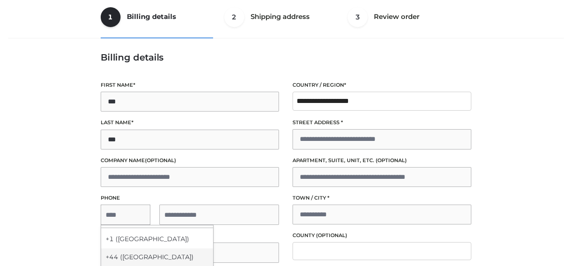 The height and width of the screenshot is (266, 572). I want to click on label: Phone, so click(190, 198).